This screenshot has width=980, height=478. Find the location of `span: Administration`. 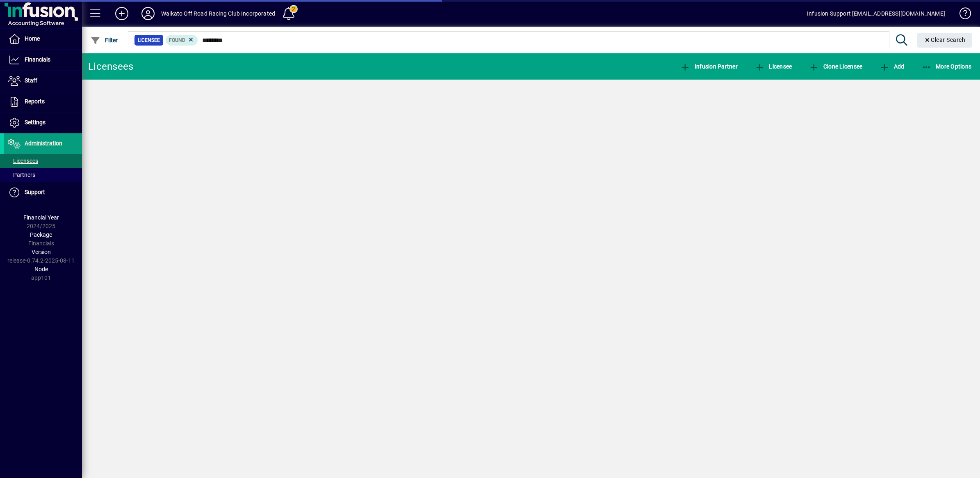

span: Administration is located at coordinates (44, 143).